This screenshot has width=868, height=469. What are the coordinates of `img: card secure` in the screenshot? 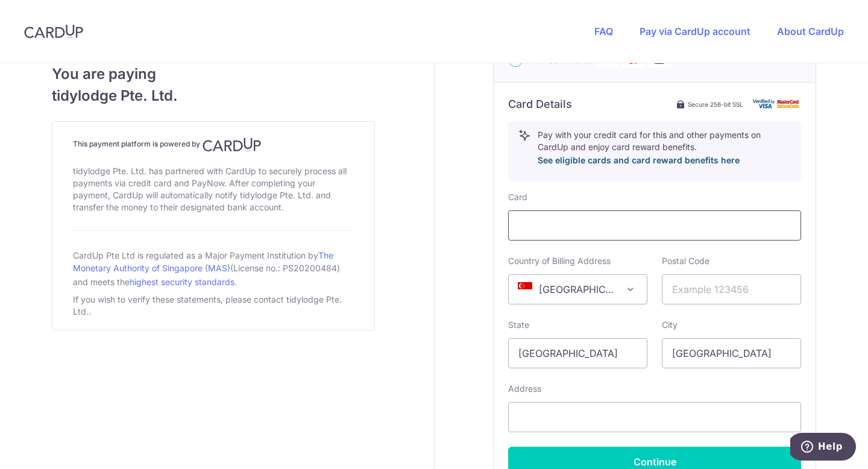 It's located at (777, 103).